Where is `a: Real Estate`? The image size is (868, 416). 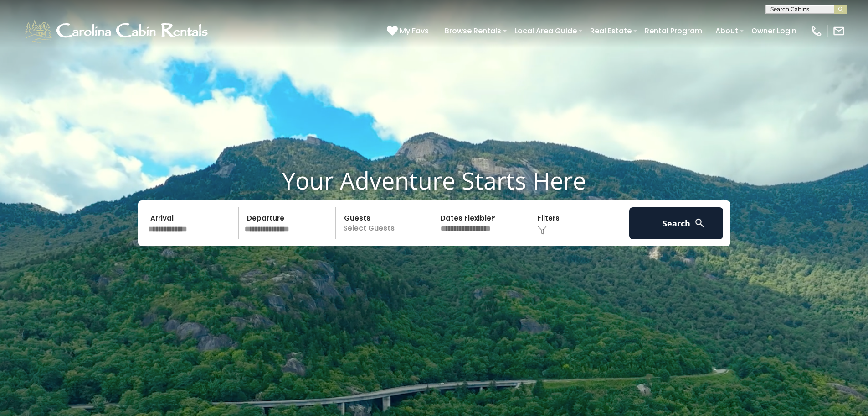 a: Real Estate is located at coordinates (610, 31).